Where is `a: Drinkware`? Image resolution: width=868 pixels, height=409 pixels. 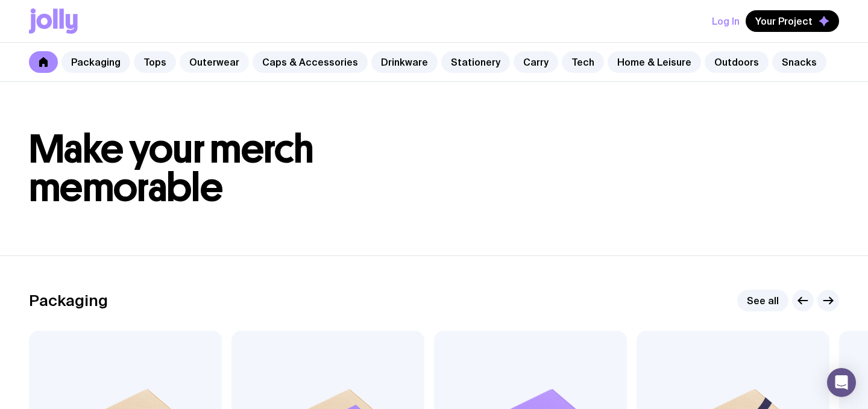 a: Drinkware is located at coordinates (405, 62).